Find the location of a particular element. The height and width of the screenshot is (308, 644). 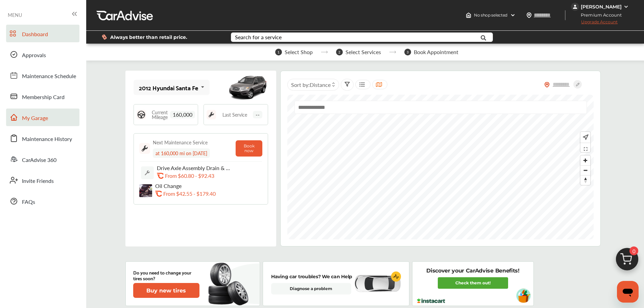

p: Having car troubles? We can Help is located at coordinates (312, 276).